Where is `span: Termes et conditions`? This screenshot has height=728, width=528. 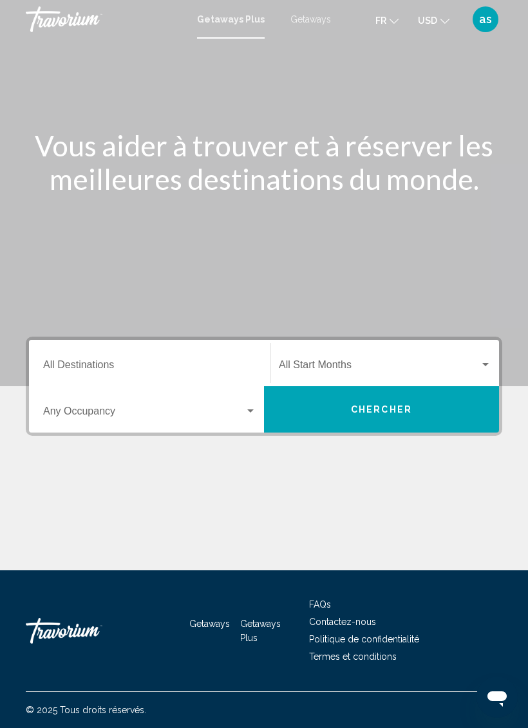 span: Termes et conditions is located at coordinates (353, 657).